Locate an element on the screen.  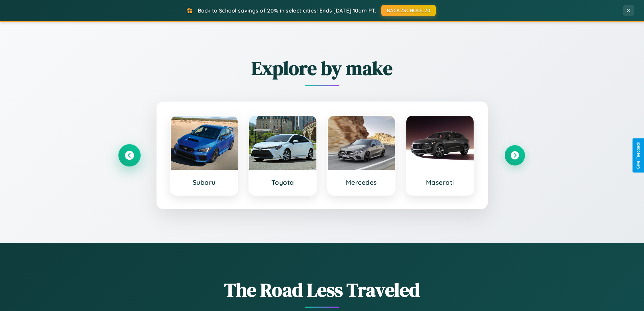
h3: Maserati is located at coordinates (440, 182).